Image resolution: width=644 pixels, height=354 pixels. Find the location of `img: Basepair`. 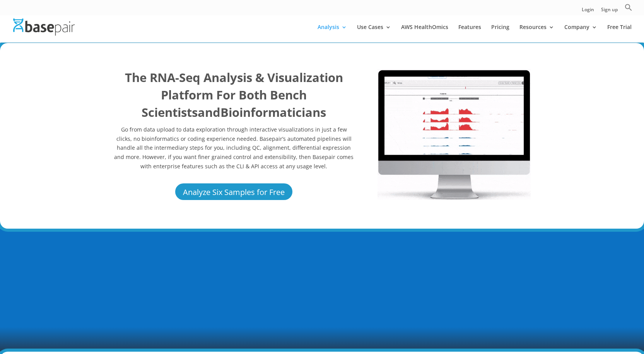

img: Basepair is located at coordinates (44, 27).